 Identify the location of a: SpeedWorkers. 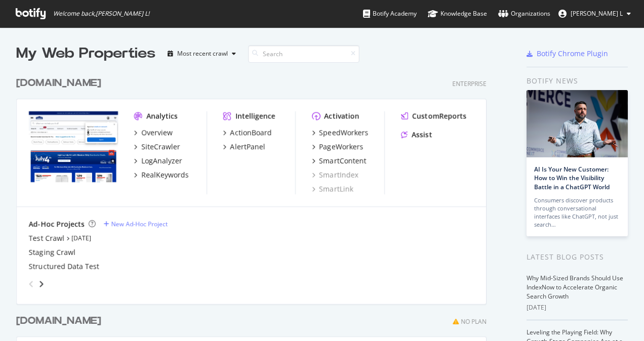
(340, 132).